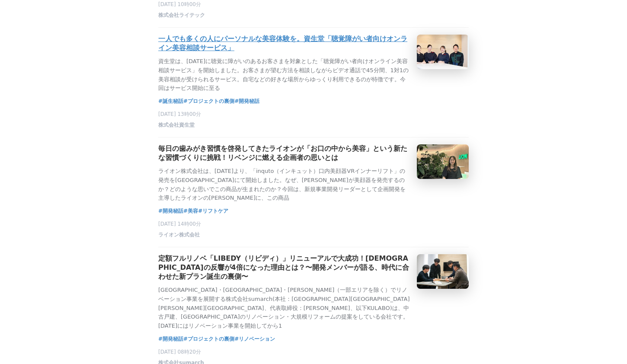 This screenshot has width=627, height=364. I want to click on h3: 一人でも多くの人にパーソナルな美容体験を。資生堂「聴覚障がい者向けオンライン美容相談サービス」, so click(284, 44).